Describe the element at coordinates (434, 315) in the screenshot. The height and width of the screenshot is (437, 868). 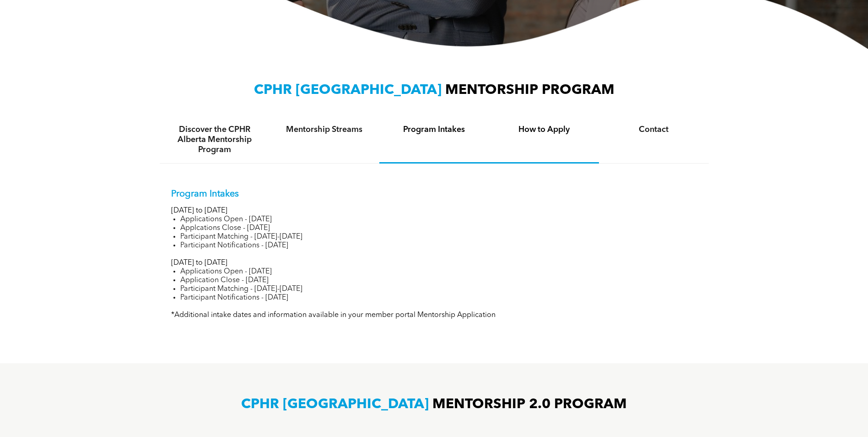
I see `p: *Additional intake dates and information available in your member portal Mentorship Application` at that location.